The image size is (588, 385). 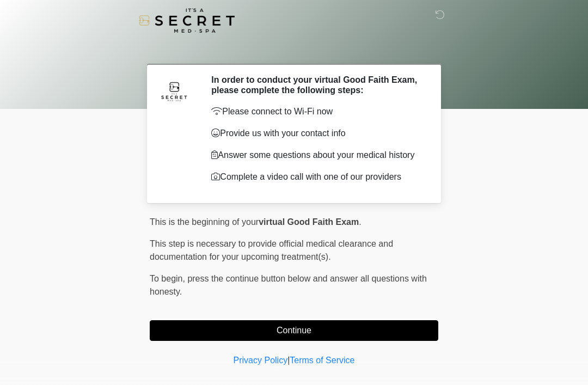 I want to click on a: Terms of Service, so click(x=322, y=360).